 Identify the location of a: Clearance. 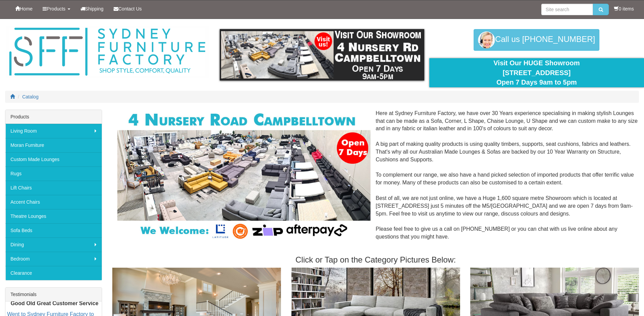
(54, 273).